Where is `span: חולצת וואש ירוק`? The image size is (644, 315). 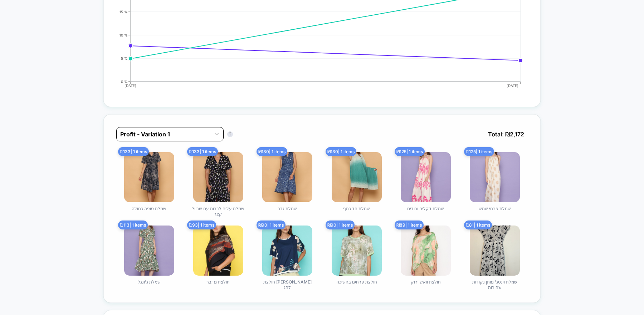 span: חולצת וואש ירוק is located at coordinates (426, 281).